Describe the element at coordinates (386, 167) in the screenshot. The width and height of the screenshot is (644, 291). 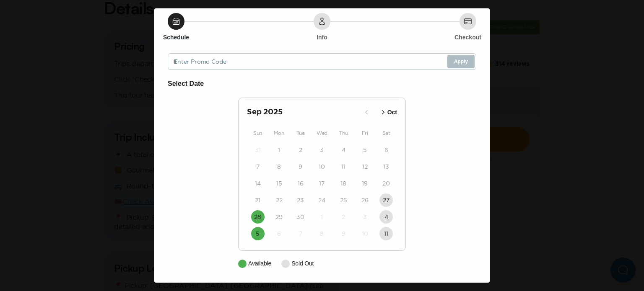
I see `button: 13` at that location.